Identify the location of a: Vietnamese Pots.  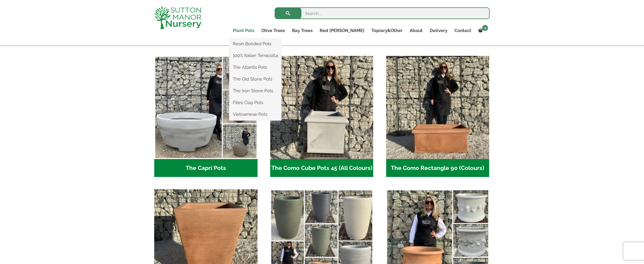
(256, 114).